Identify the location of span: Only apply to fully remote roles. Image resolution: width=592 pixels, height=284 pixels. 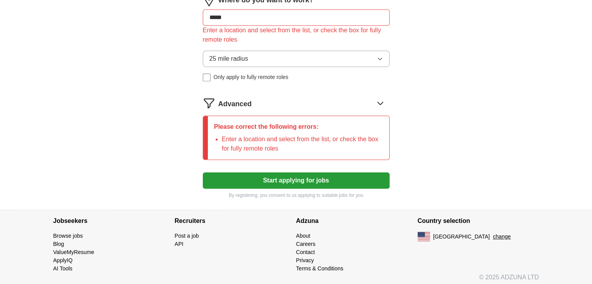
(251, 77).